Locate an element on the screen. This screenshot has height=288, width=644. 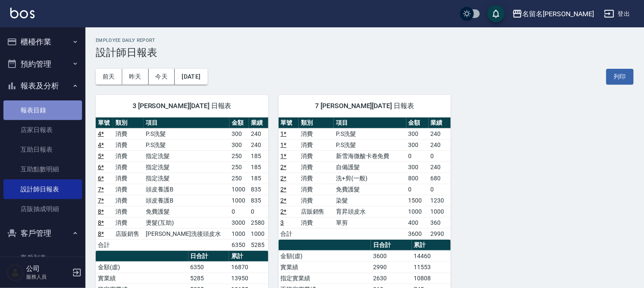
button: 昨天 is located at coordinates (136, 77).